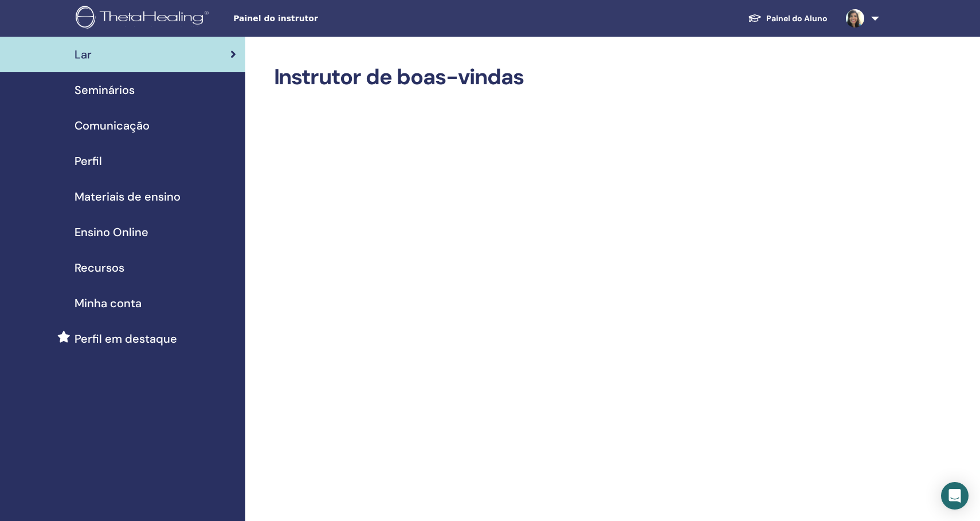 This screenshot has width=980, height=521. What do you see at coordinates (955, 496) in the screenshot?
I see `div: Open Intercom Messenger` at bounding box center [955, 496].